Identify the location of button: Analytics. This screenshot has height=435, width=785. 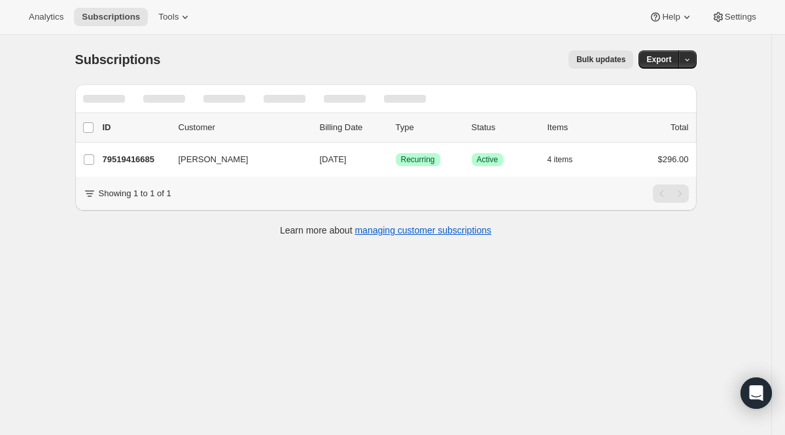
(46, 17).